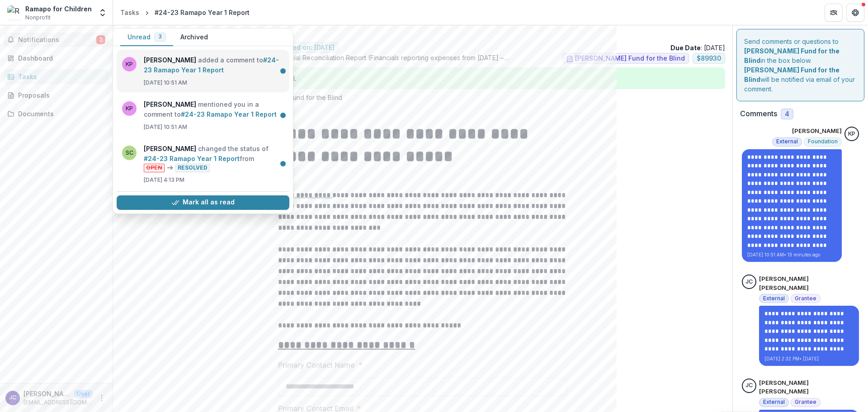 The image size is (868, 412). Describe the element at coordinates (317, 365) in the screenshot. I see `p: Primary Contact Name` at that location.